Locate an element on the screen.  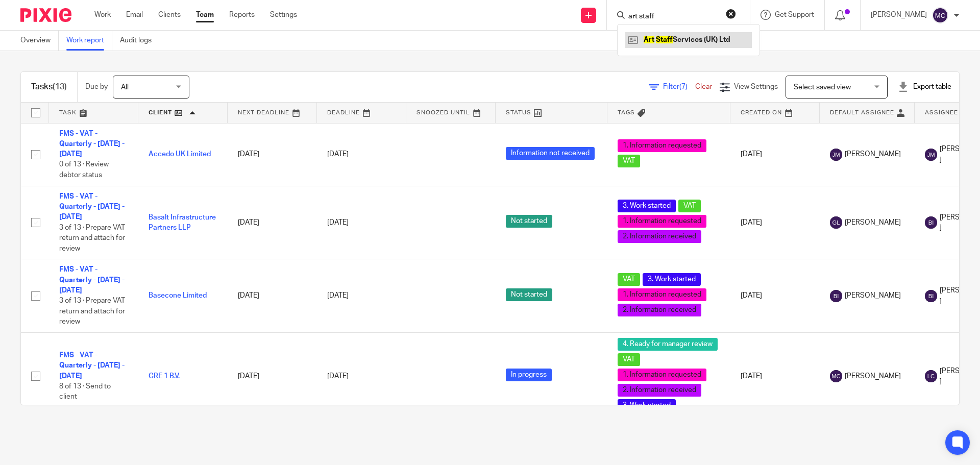
h1: Tasks is located at coordinates (49, 87).